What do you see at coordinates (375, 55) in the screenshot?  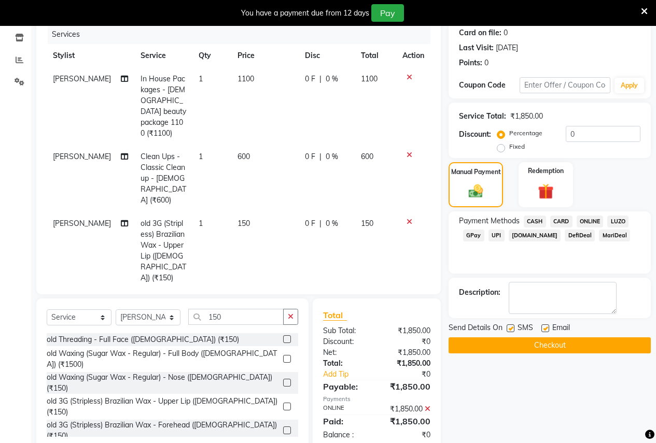 I see `th: Total` at bounding box center [375, 55].